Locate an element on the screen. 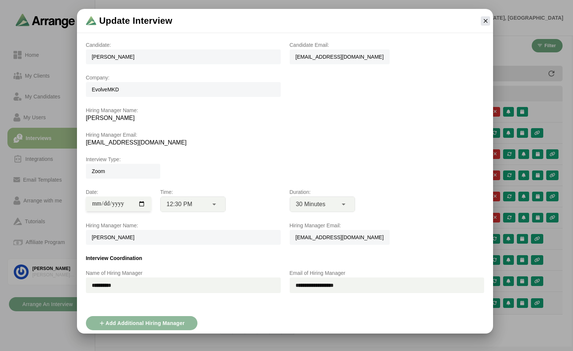  p: EvolveMKD is located at coordinates (183, 90).